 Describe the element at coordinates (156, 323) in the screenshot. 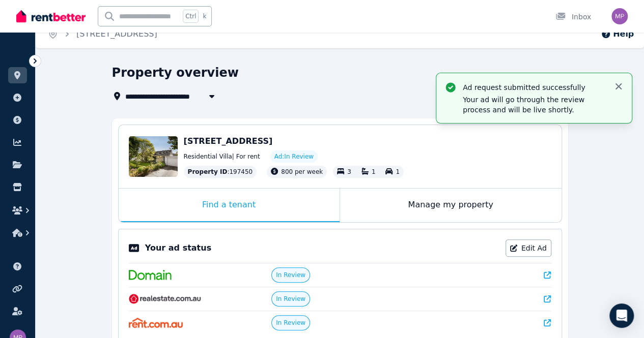

I see `img: Rent.com.au` at that location.